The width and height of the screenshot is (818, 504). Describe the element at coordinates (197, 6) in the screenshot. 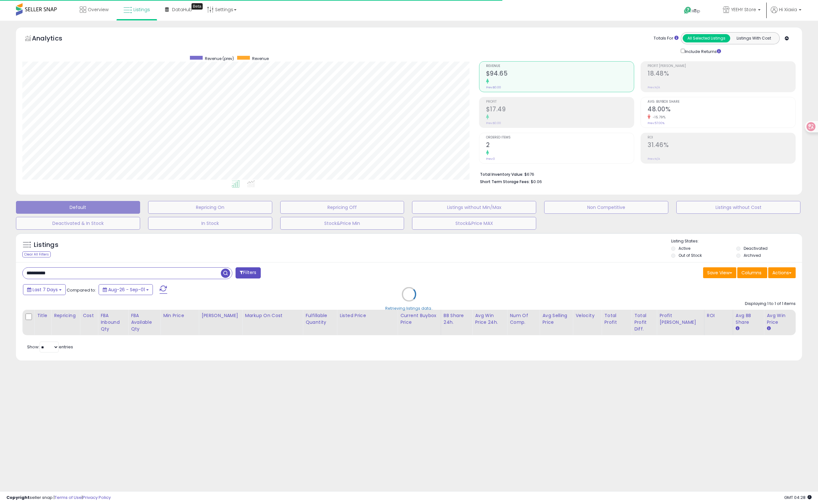

I see `div: Tooltip anchor` at that location.